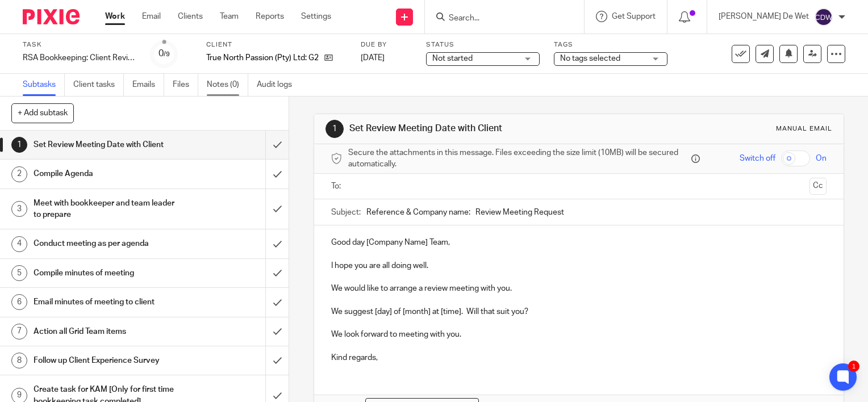 The image size is (868, 402). What do you see at coordinates (190, 17) in the screenshot?
I see `a: Clients` at bounding box center [190, 17].